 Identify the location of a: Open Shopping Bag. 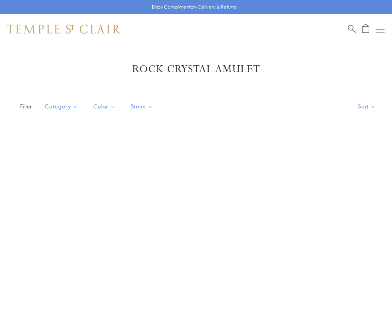
(365, 29).